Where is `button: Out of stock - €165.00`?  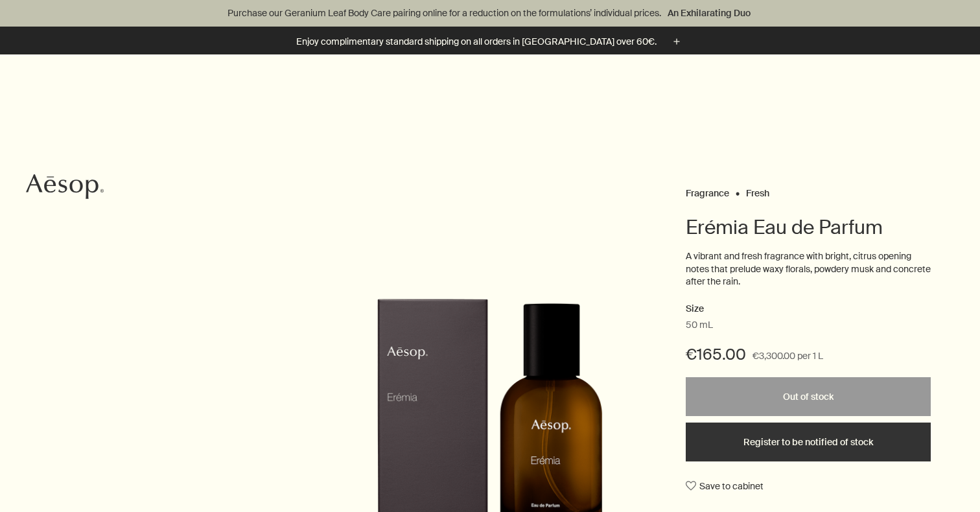
button: Out of stock - €165.00 is located at coordinates (809, 397).